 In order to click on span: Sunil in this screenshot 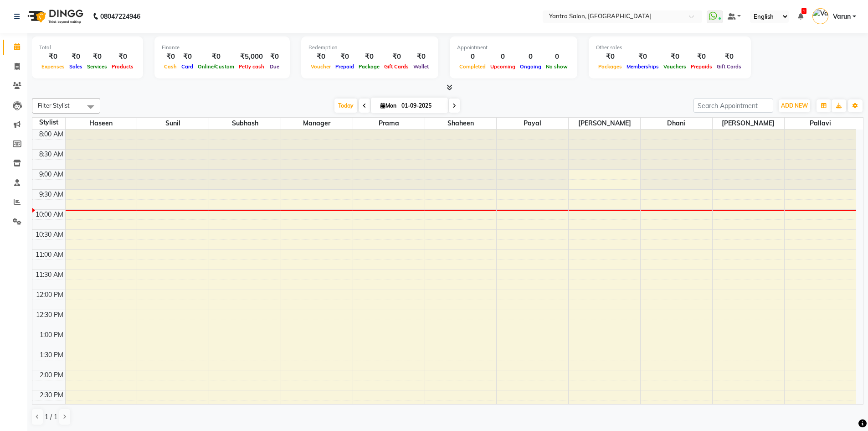, I will do `click(172, 123)`.